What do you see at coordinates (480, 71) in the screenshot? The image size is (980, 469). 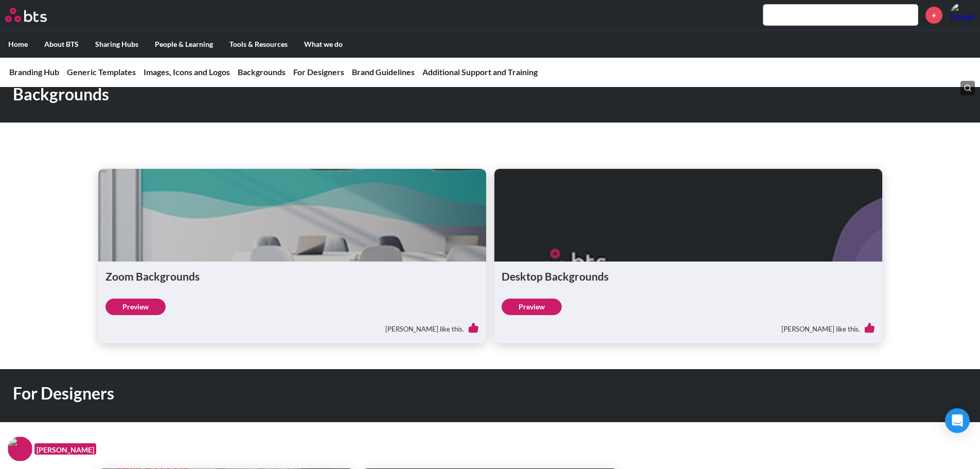 I see `a: Additional Support and Training` at bounding box center [480, 71].